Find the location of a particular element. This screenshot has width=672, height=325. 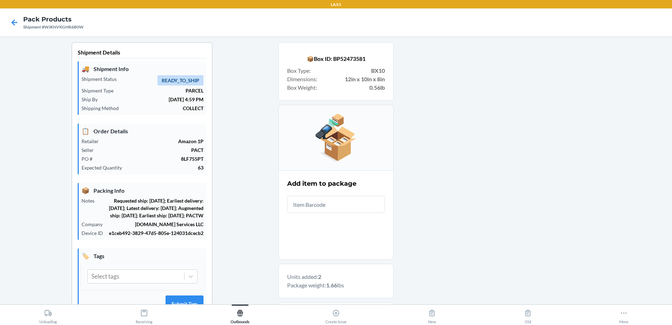

p: Notes is located at coordinates (91, 200).